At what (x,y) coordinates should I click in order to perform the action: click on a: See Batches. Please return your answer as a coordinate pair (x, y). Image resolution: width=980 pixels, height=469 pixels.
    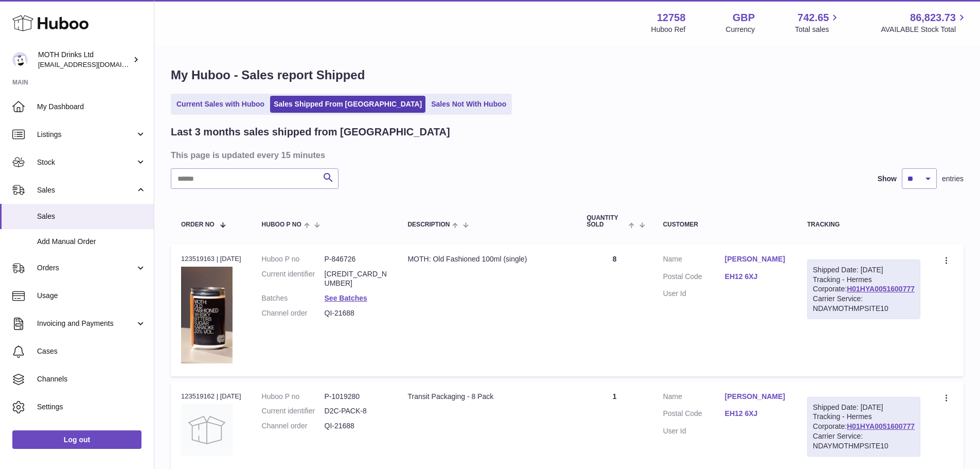
    Looking at the image, I should click on (345, 298).